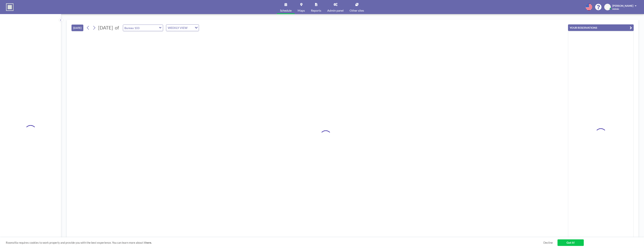 This screenshot has height=248, width=644. Describe the element at coordinates (286, 11) in the screenshot. I see `span: Schedule` at that location.